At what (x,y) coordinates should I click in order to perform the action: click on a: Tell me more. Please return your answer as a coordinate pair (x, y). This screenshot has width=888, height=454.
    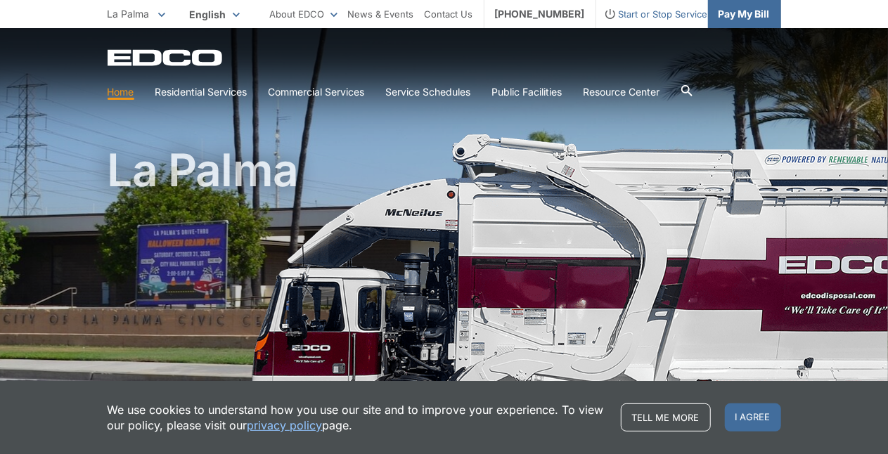
    Looking at the image, I should click on (666, 418).